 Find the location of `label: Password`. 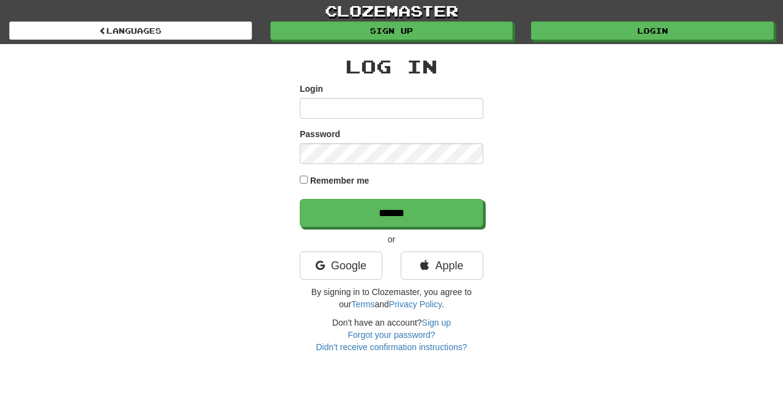

label: Password is located at coordinates (320, 134).